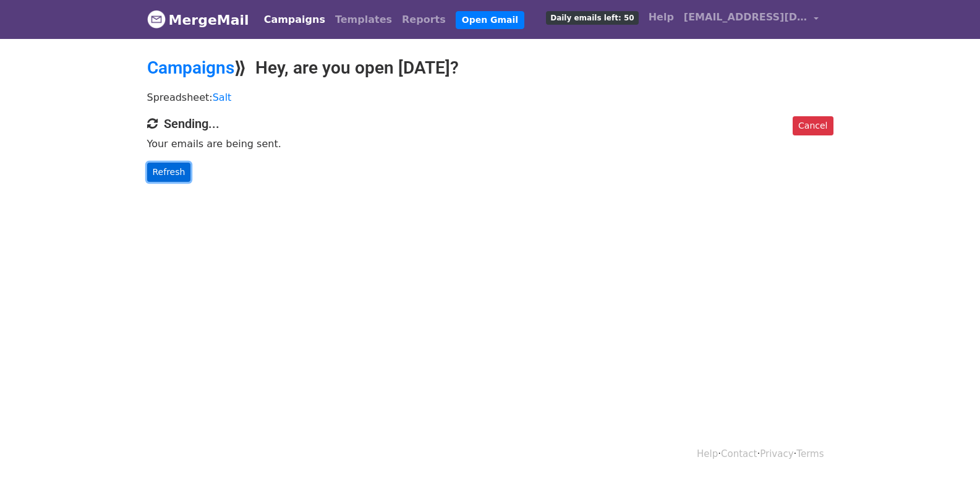 Image resolution: width=980 pixels, height=478 pixels. What do you see at coordinates (168, 172) in the screenshot?
I see `a: Refresh` at bounding box center [168, 172].